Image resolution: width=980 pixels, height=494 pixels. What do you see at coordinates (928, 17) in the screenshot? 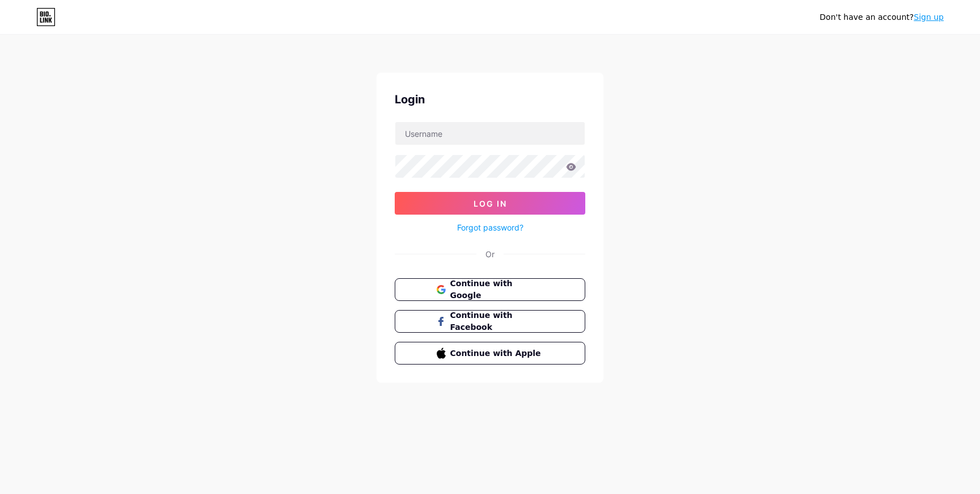
I see `a: Sign up` at bounding box center [928, 17].